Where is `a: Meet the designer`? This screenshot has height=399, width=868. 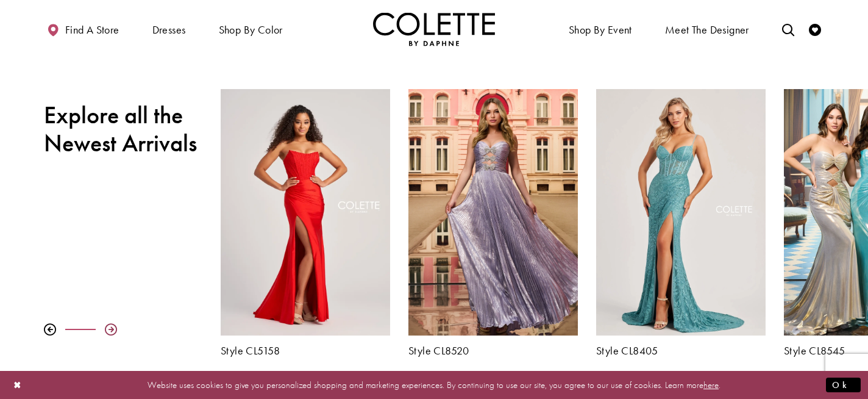 a: Meet the designer is located at coordinates (707, 29).